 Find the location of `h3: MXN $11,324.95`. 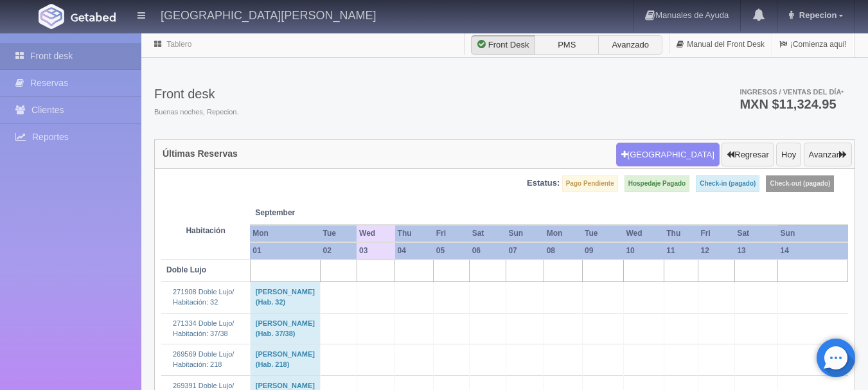

h3: MXN $11,324.95 is located at coordinates (792, 104).